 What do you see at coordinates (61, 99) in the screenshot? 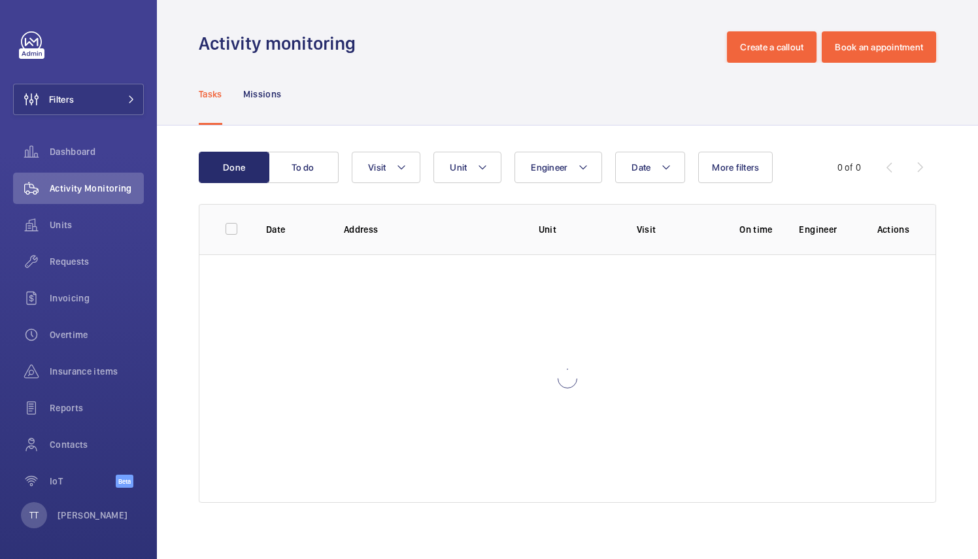
I see `span: Filters` at bounding box center [61, 99].